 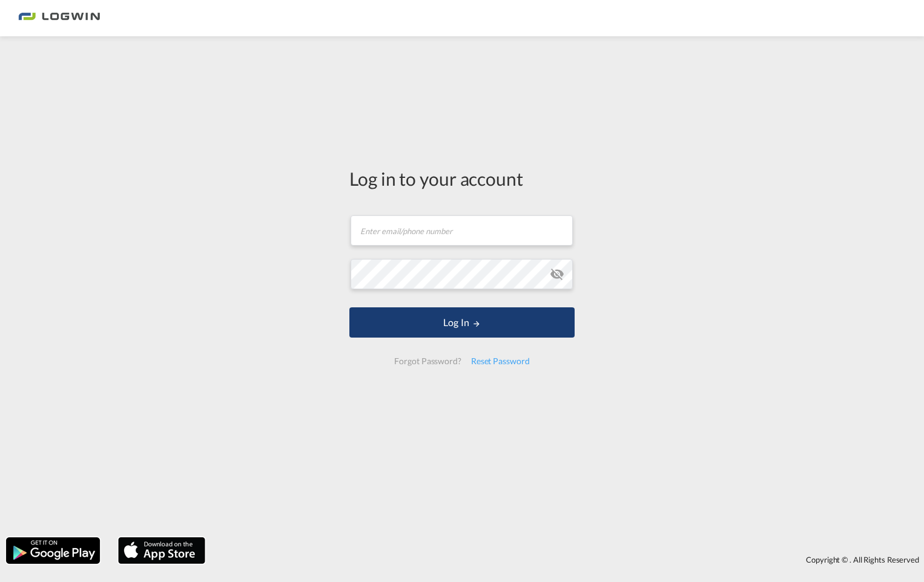 I want to click on md-icon: icon-eye-off, so click(x=558, y=274).